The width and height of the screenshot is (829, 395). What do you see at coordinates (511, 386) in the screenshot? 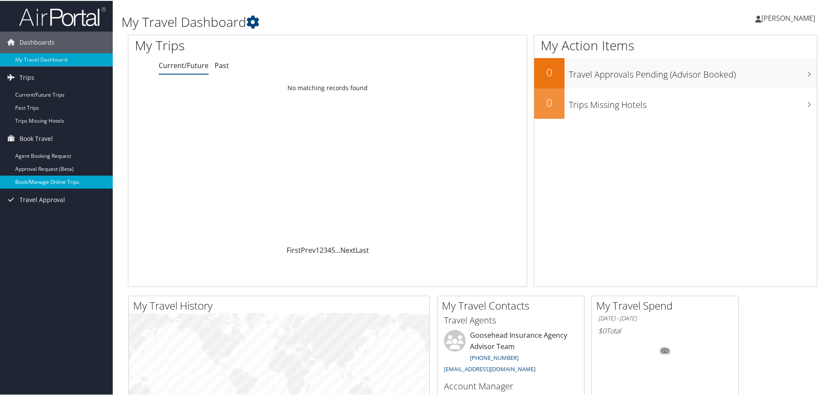
I see `h3: Account Manager` at bounding box center [511, 386].